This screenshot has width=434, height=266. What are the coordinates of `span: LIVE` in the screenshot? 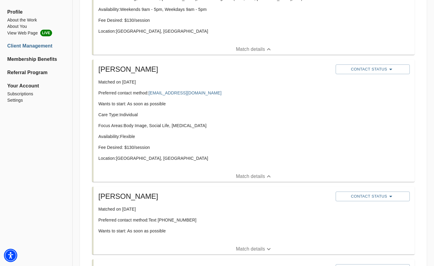 It's located at (46, 33).